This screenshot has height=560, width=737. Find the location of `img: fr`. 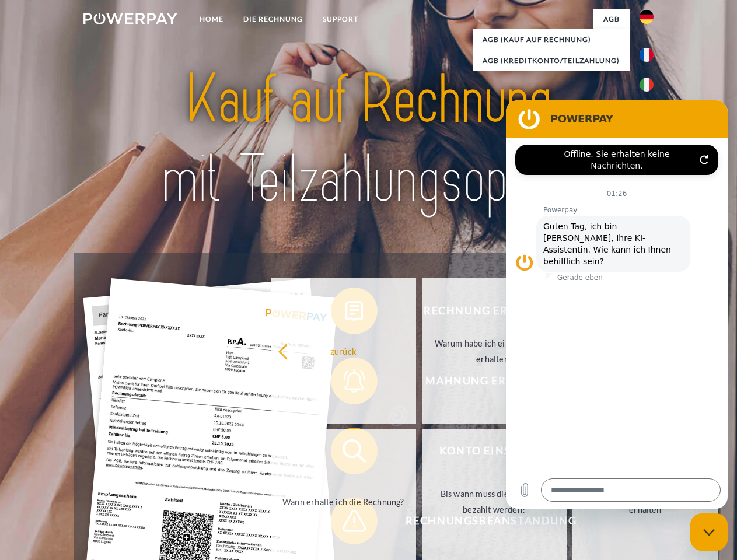

img: fr is located at coordinates (647, 55).